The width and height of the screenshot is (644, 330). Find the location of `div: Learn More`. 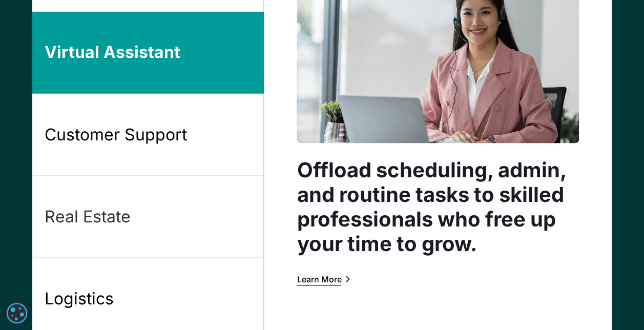

div: Learn More is located at coordinates (319, 279).